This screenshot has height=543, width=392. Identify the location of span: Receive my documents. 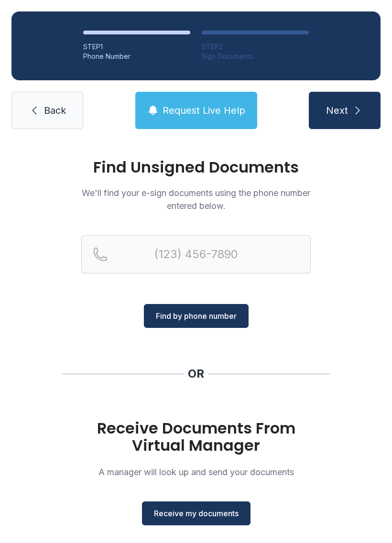
(196, 514).